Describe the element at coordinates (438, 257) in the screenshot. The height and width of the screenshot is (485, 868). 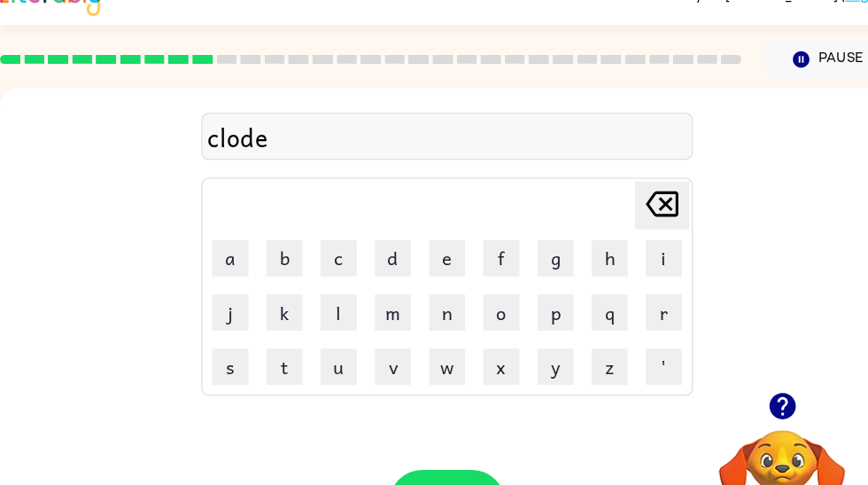
I see `button: e` at that location.